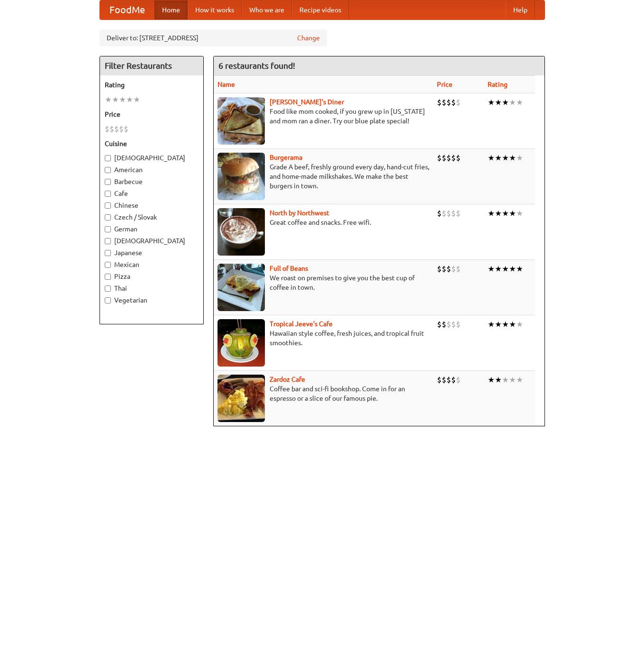  I want to click on input: Mexican, so click(107, 265).